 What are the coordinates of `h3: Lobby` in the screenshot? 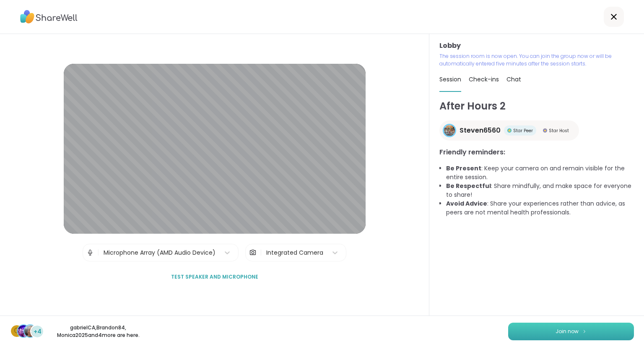 It's located at (537, 46).